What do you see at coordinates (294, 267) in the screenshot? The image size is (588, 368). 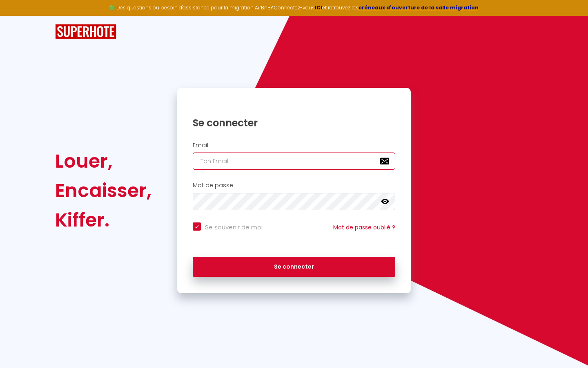 I see `button: Se connecter` at bounding box center [294, 267].